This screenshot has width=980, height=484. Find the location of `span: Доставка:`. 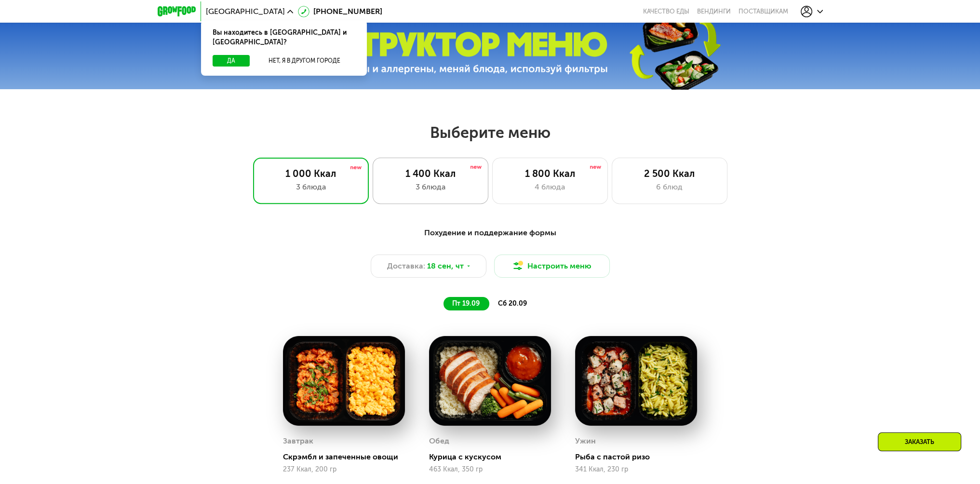

span: Доставка: is located at coordinates (406, 266).